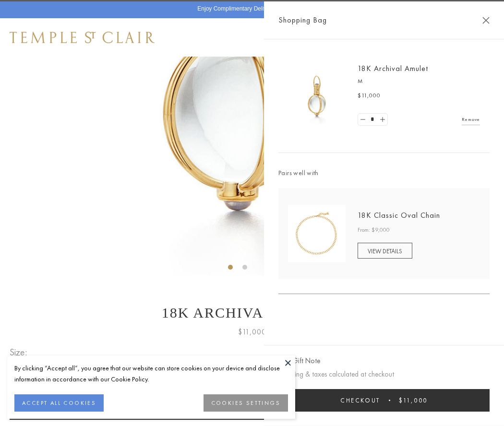 The width and height of the screenshot is (504, 426). Describe the element at coordinates (59, 403) in the screenshot. I see `button: ACCEPT ALL COOKIES` at that location.